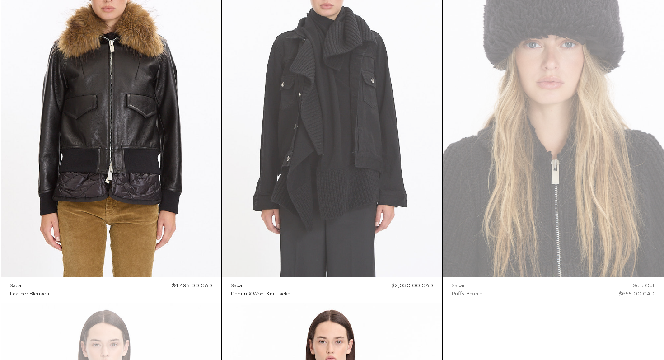 The height and width of the screenshot is (360, 664). Describe the element at coordinates (262, 294) in the screenshot. I see `a: Denim x Wool Knit Jacket` at that location.